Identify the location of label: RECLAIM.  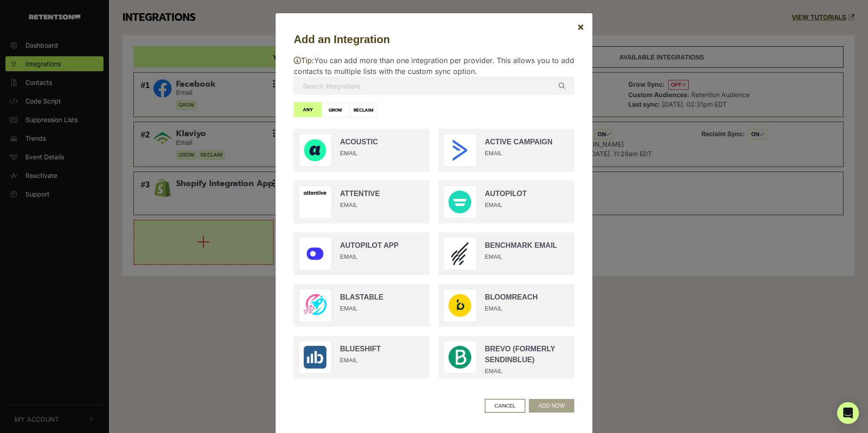
(363, 109).